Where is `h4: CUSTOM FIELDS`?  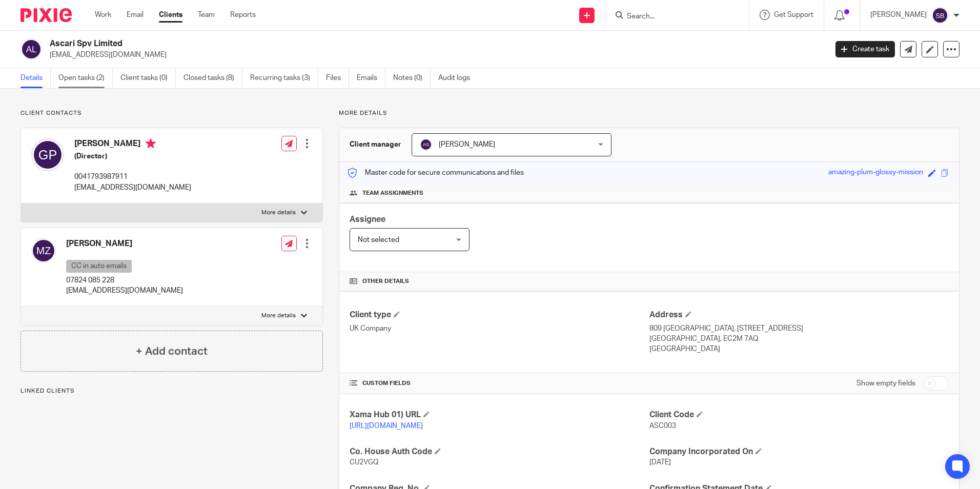
h4: CUSTOM FIELDS is located at coordinates (499, 383).